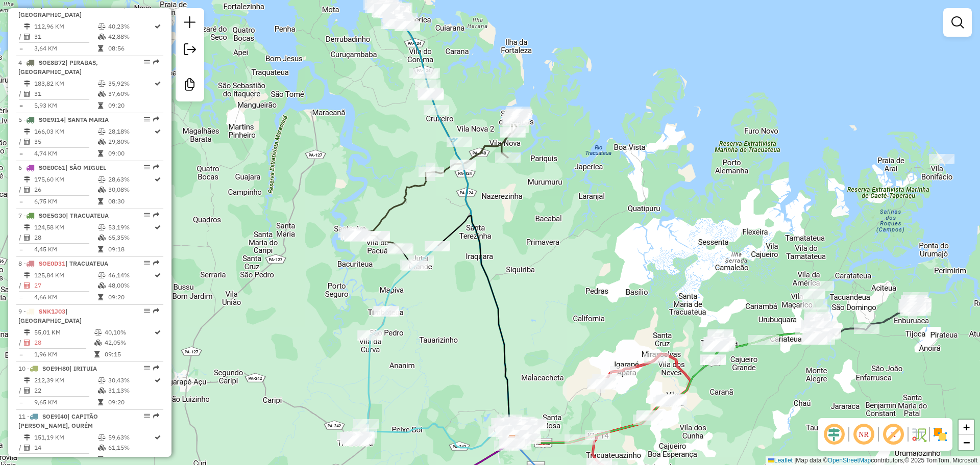  What do you see at coordinates (65, 190) in the screenshot?
I see `td: 26` at bounding box center [65, 190].